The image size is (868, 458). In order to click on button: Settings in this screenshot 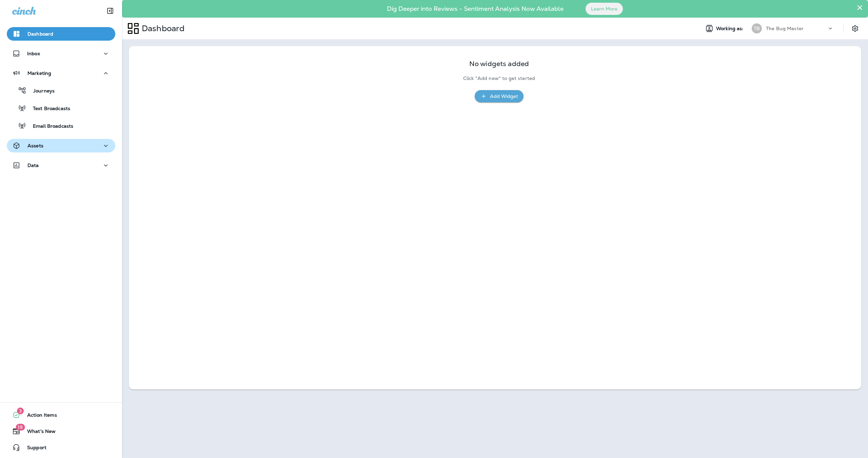, I will do `click(856, 29)`.